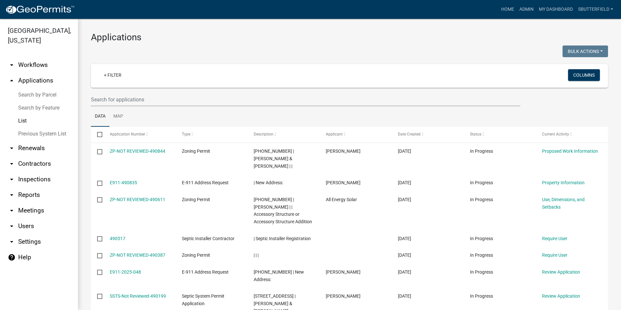  Describe the element at coordinates (500, 134) in the screenshot. I see `datatable-header-cell: Status` at that location.